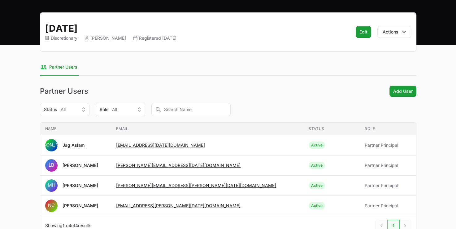  I want to click on p: Showing to of results, so click(68, 225).